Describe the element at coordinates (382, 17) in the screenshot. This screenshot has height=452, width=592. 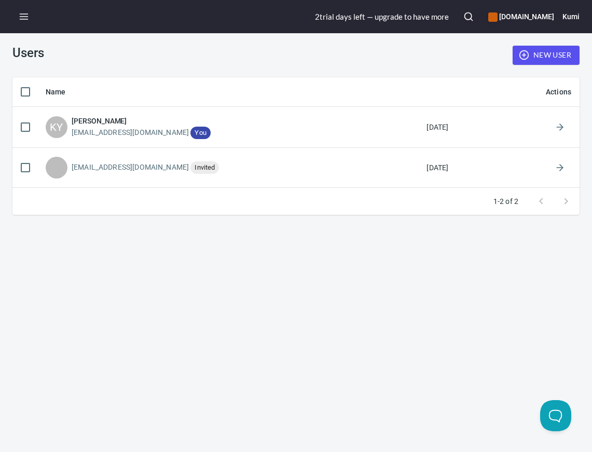
I see `div: 2 trial day s left — upgrade to have more` at that location.